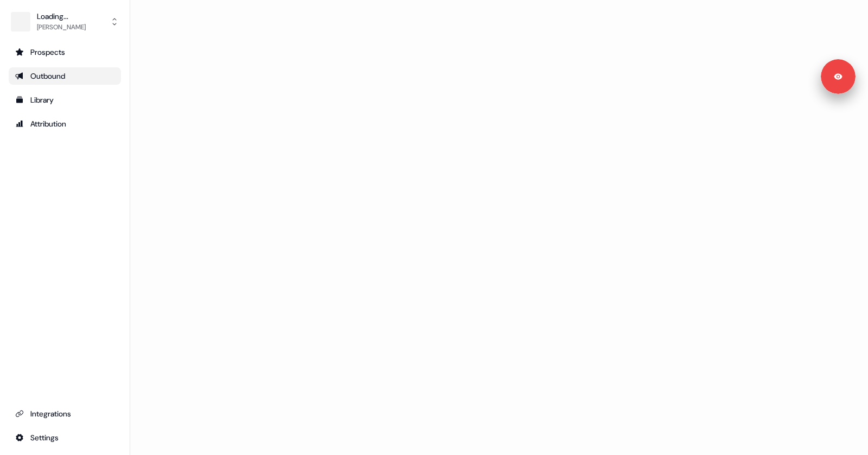 The image size is (868, 455). I want to click on a: Go to prospects, so click(64, 52).